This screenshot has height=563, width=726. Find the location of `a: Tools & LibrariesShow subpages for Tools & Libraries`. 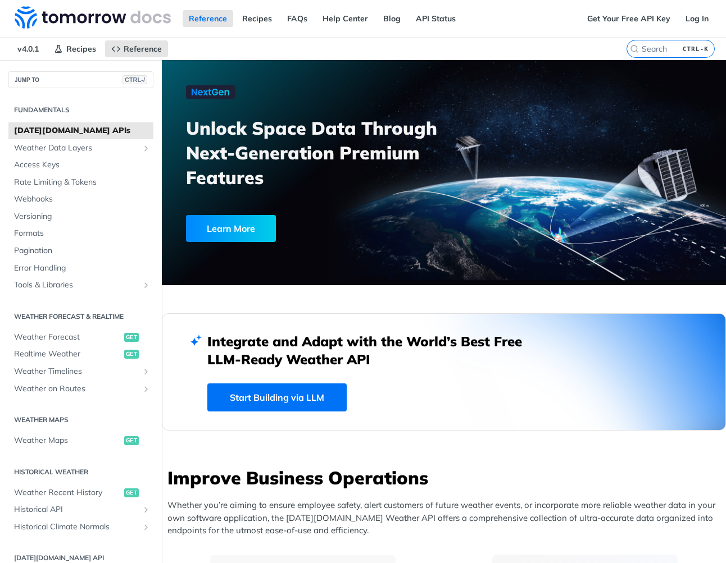

a: Tools & LibrariesShow subpages for Tools & Libraries is located at coordinates (81, 285).